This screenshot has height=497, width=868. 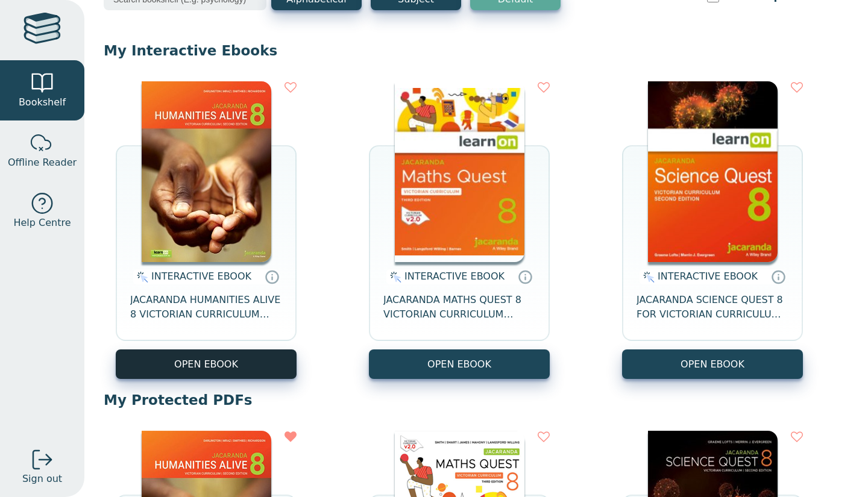 What do you see at coordinates (712, 171) in the screenshot?
I see `img: fffb2005-5288-ea11-a992-0272d098c78b.png` at bounding box center [712, 171].